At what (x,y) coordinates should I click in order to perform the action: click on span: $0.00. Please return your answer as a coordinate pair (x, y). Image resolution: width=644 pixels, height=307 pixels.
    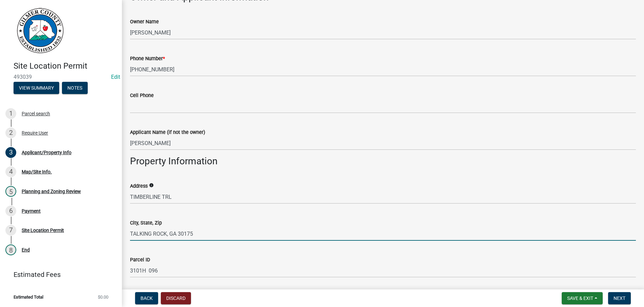
    Looking at the image, I should click on (103, 297).